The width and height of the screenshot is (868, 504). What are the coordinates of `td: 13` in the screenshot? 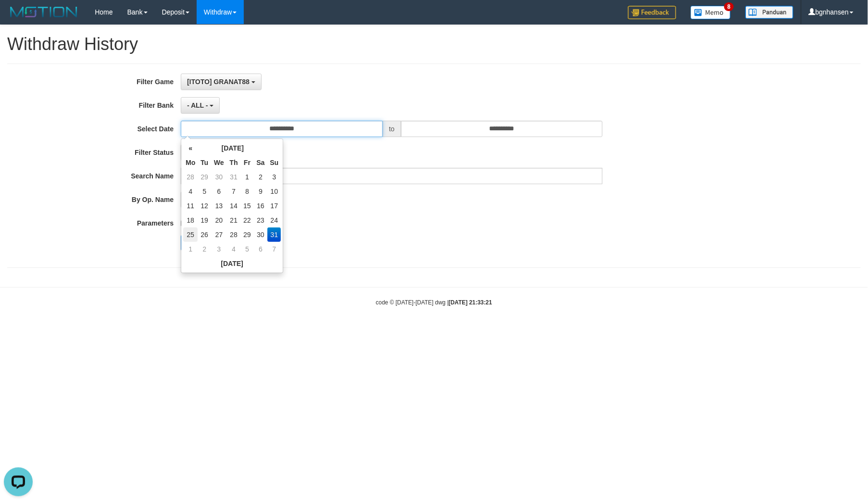 It's located at (219, 206).